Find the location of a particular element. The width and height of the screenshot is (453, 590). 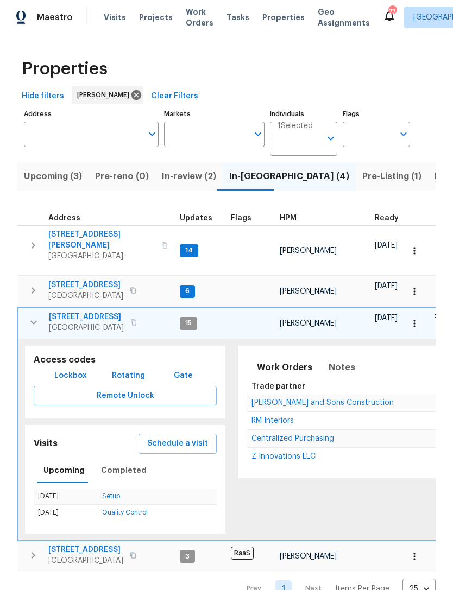

a: Z Innovations LLC is located at coordinates (283, 457).